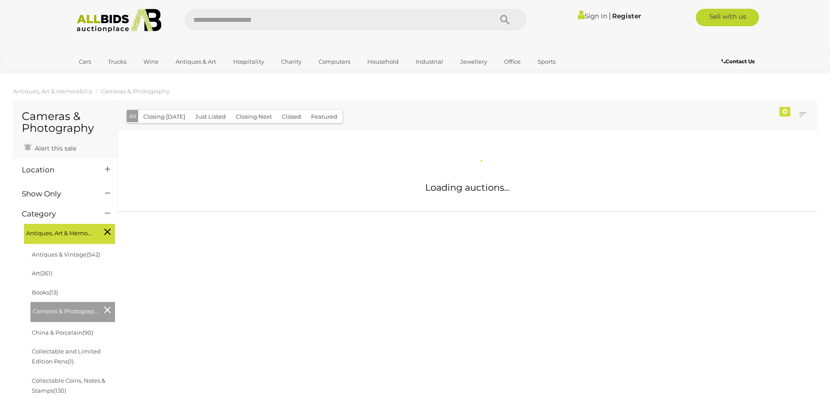  What do you see at coordinates (57, 194) in the screenshot?
I see `h4: Show Only` at bounding box center [57, 194].